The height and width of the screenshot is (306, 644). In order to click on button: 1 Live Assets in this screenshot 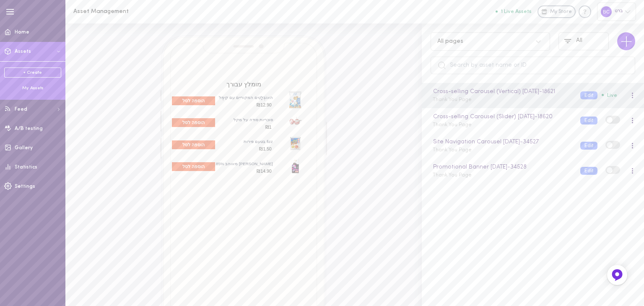, I will do `click(514, 11)`.